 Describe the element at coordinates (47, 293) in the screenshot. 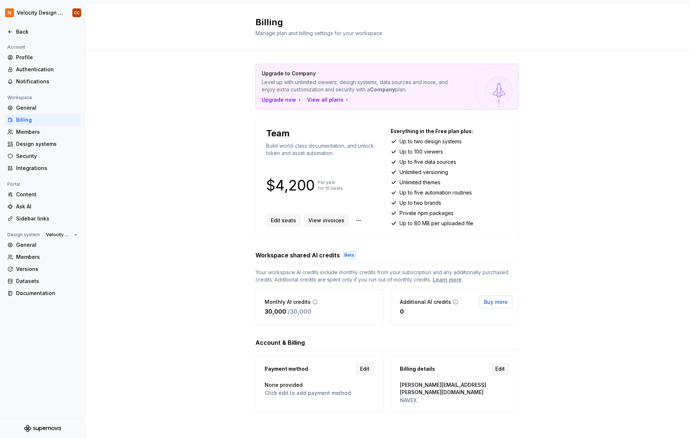

I see `div: Documentation` at that location.